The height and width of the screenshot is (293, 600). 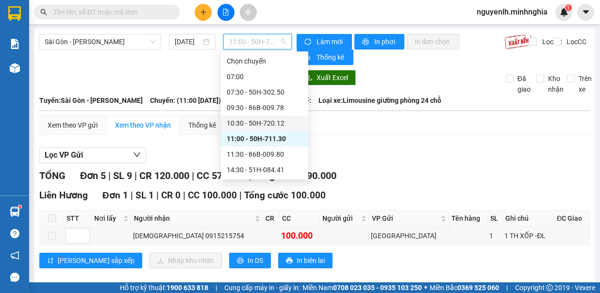 What do you see at coordinates (100, 42) in the screenshot?
I see `span: Sài Gòn - Phan Rí` at bounding box center [100, 42].